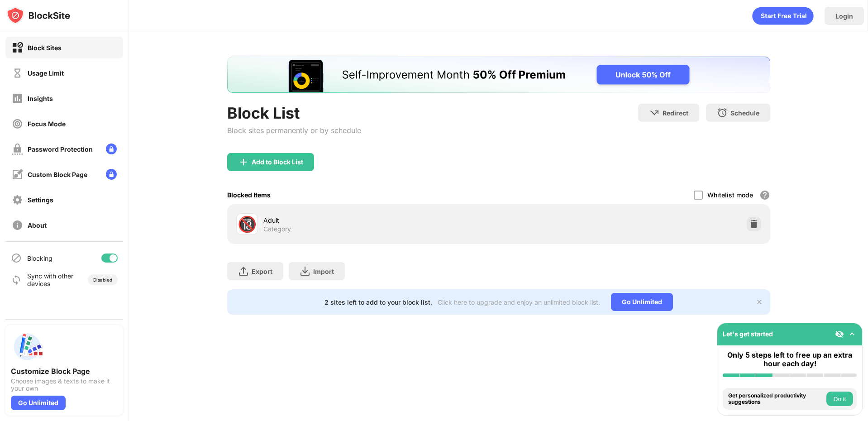 The width and height of the screenshot is (868, 421). I want to click on div: 2 sites left to add to your block list., so click(378, 302).